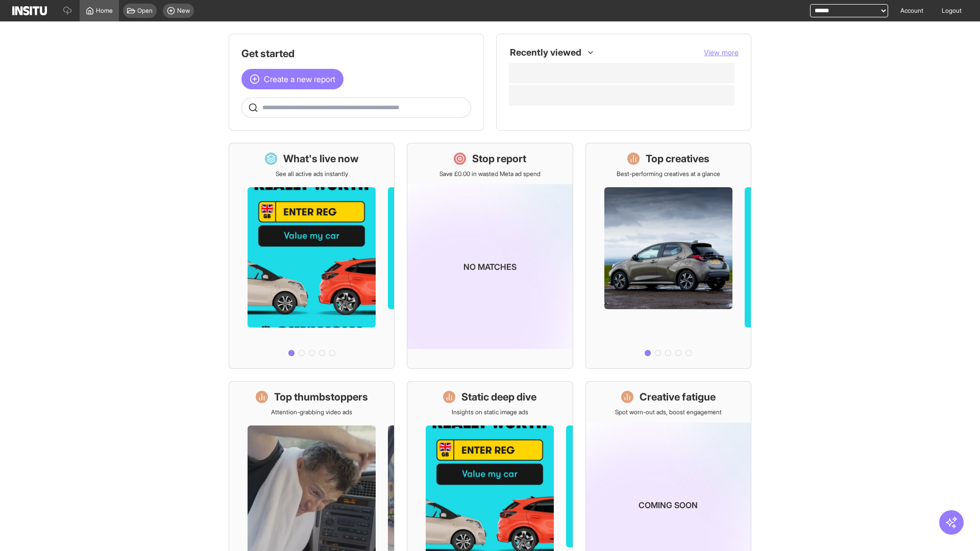 The height and width of the screenshot is (551, 980). What do you see at coordinates (499, 159) in the screenshot?
I see `h1: Stop report` at bounding box center [499, 159].